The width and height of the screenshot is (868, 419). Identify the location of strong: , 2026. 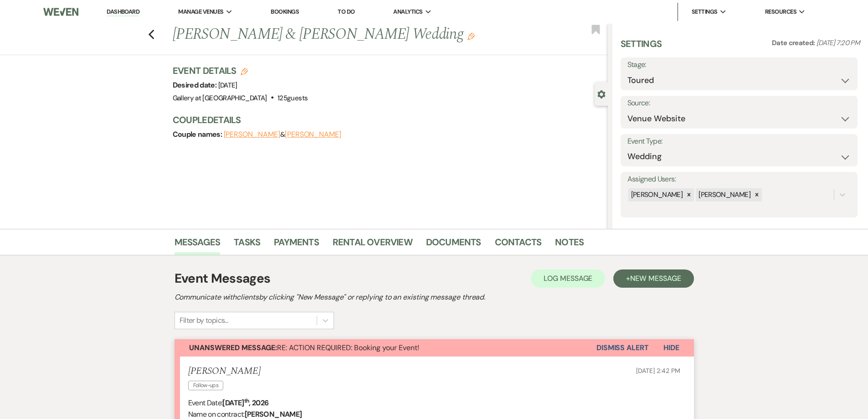
(258, 402).